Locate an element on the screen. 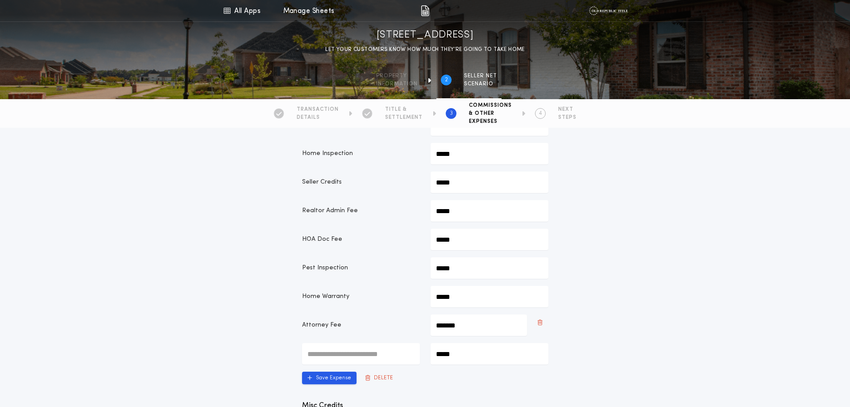  p: Home Warranty is located at coordinates (361, 296).